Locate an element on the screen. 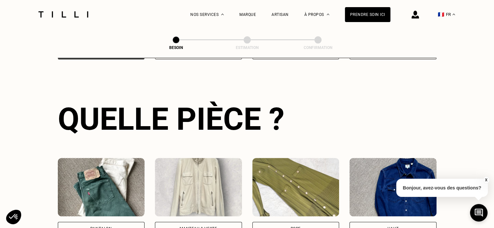 The height and width of the screenshot is (228, 494). img: Tilli retouche votre Robe is located at coordinates (296, 187).